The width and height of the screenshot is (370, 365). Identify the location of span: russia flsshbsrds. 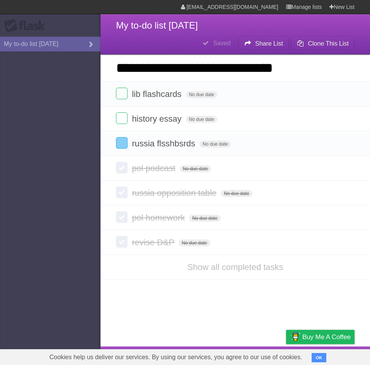
(164, 143).